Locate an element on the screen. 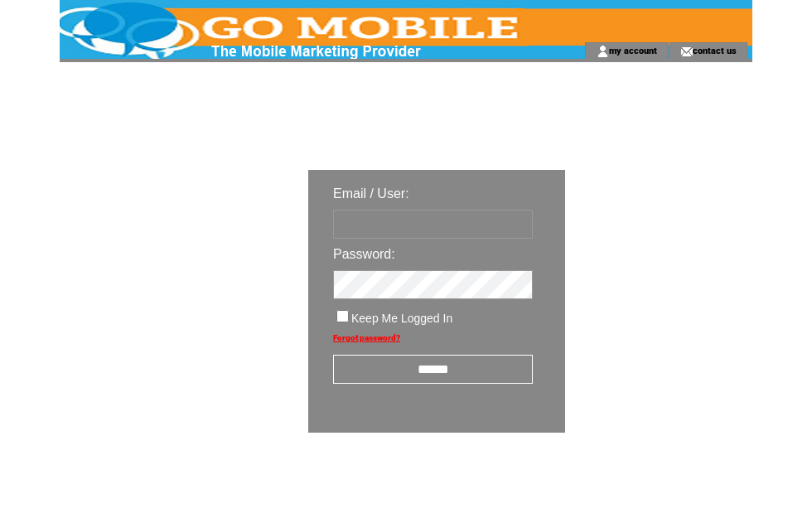  img: account_icon.gif is located at coordinates (602, 51).